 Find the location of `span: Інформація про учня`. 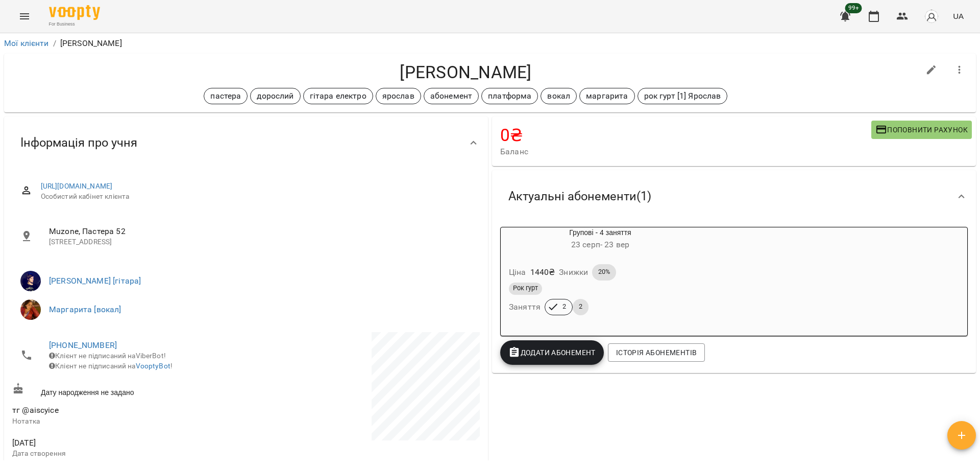

span: Інформація про учня is located at coordinates (79, 143).